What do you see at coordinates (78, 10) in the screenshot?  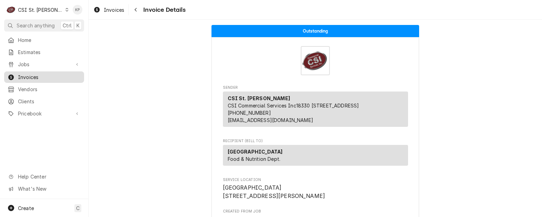 I see `div: Kym Parson's Avatar` at bounding box center [78, 10].